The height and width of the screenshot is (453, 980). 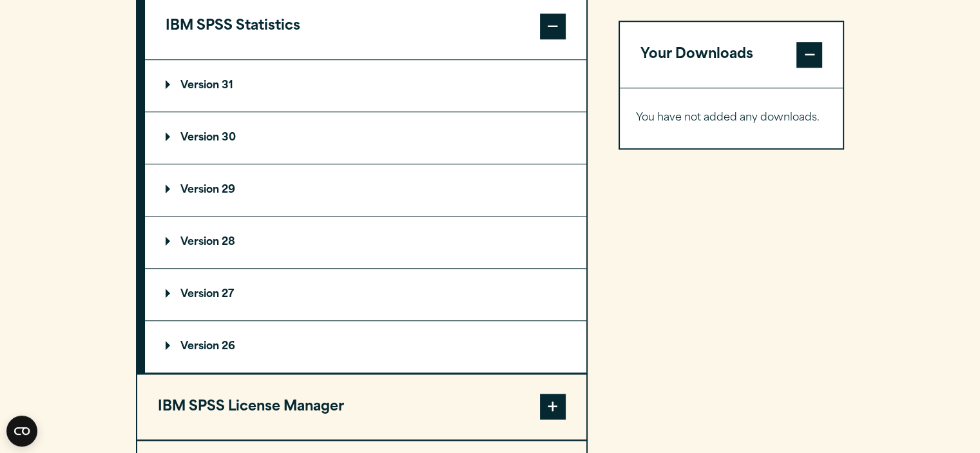 What do you see at coordinates (732, 118) in the screenshot?
I see `p: You have not added any downloads.` at bounding box center [732, 118].